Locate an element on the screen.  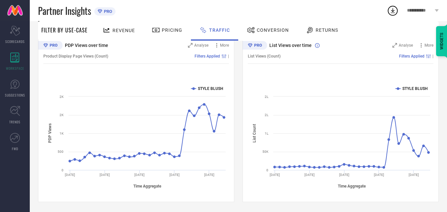
span: Partner Insights is located at coordinates (64, 11).